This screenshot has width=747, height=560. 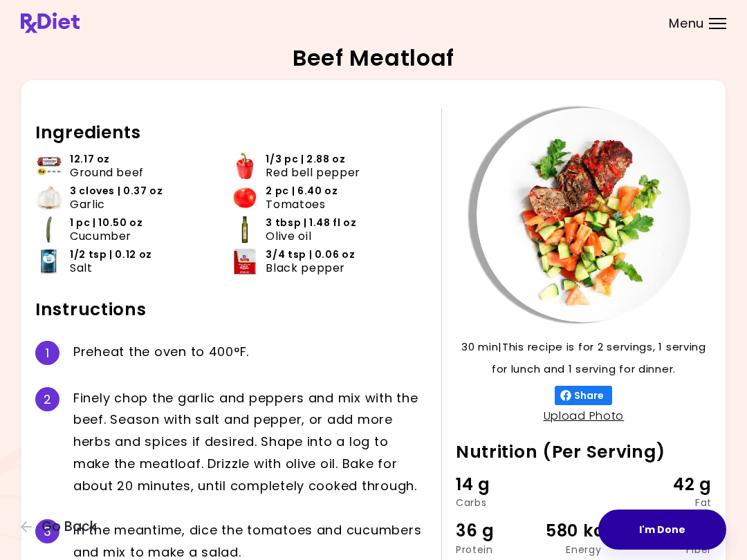 What do you see at coordinates (686, 24) in the screenshot?
I see `span: Menu` at bounding box center [686, 24].